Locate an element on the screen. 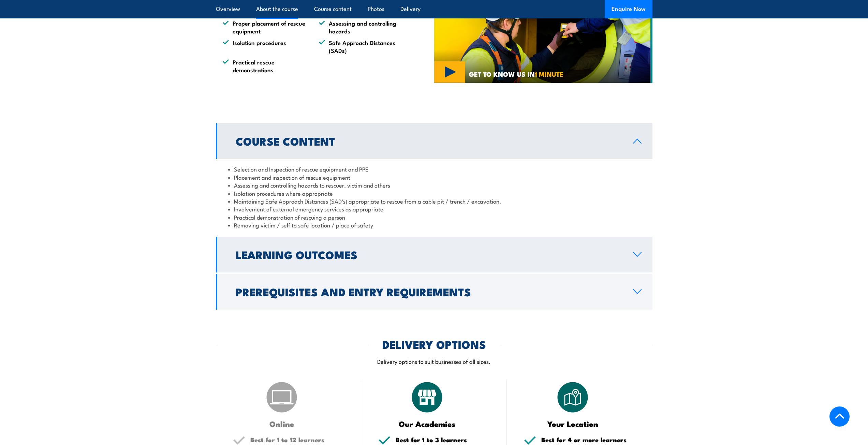 This screenshot has height=445, width=868. li: Assessing and controlling hazards to rescuer, victim and others is located at coordinates (434, 185).